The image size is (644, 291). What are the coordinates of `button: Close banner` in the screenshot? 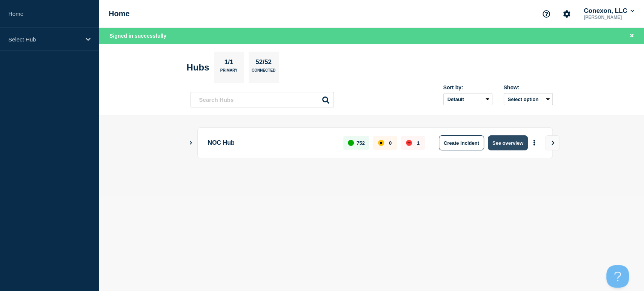 It's located at (631, 36).